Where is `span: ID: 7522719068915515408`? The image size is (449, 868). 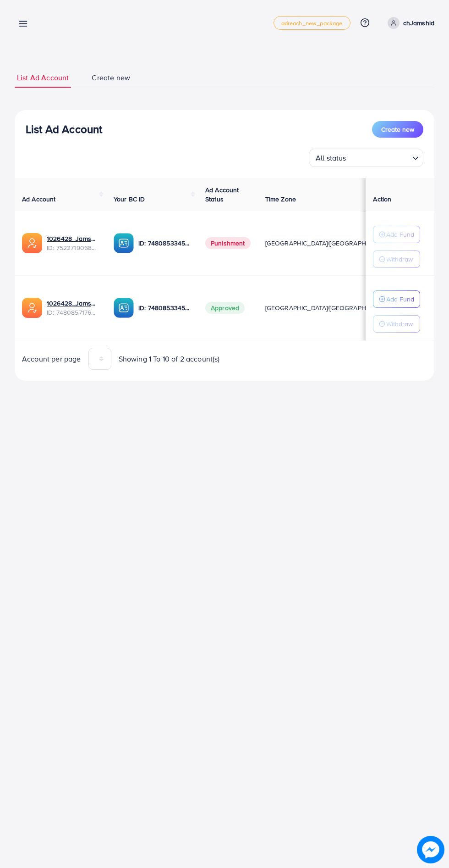
span: ID: 7522719068915515408 is located at coordinates (73, 248).